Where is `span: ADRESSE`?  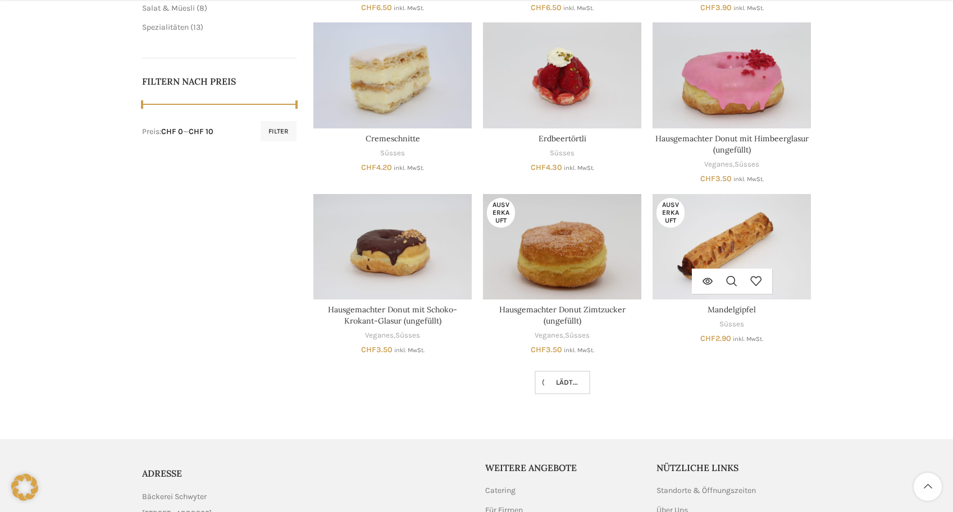
span: ADRESSE is located at coordinates (162, 474).